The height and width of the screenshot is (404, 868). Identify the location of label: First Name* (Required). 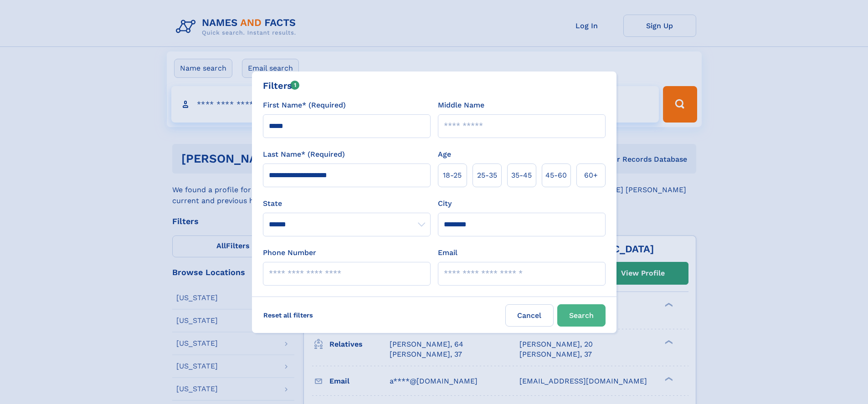
(304, 105).